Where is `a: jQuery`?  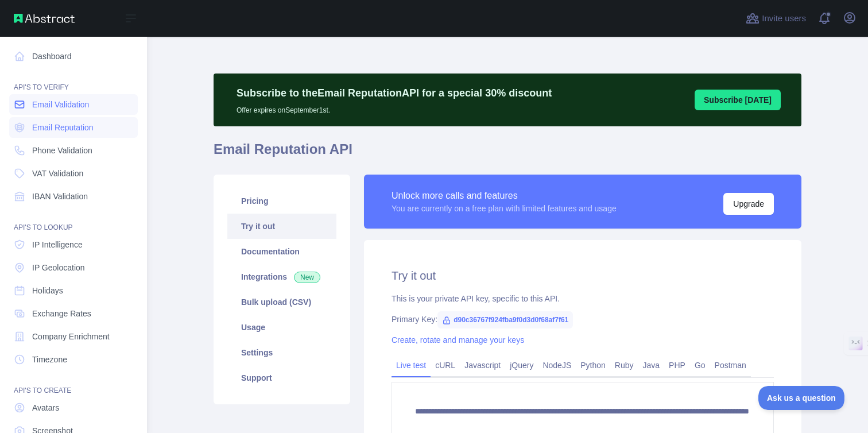 a: jQuery is located at coordinates (521, 365).